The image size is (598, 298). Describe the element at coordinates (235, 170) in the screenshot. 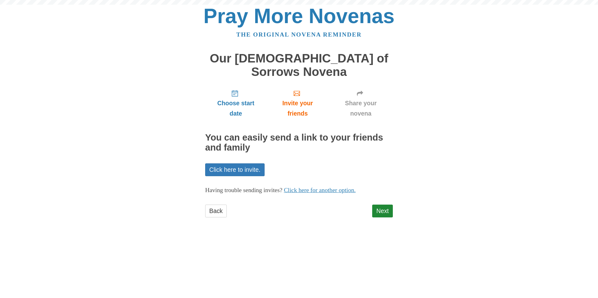

I see `a: Click here to invite.` at that location.